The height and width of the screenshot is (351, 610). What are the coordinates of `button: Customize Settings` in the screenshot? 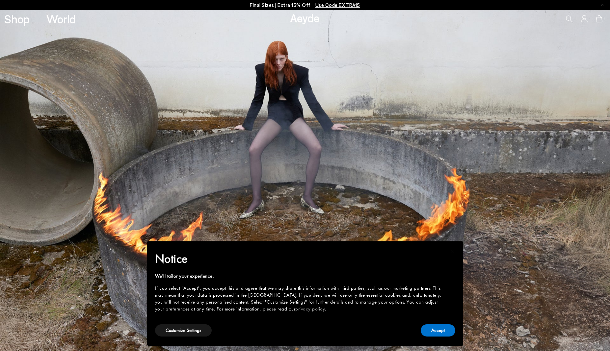 It's located at (183, 330).